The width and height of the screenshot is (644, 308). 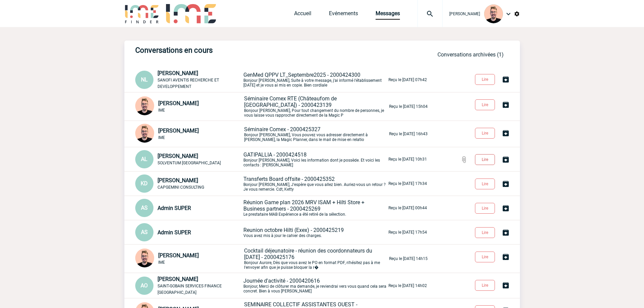 I want to click on p: Vous avez mis à jour le cahier des charges., so click(x=315, y=233).